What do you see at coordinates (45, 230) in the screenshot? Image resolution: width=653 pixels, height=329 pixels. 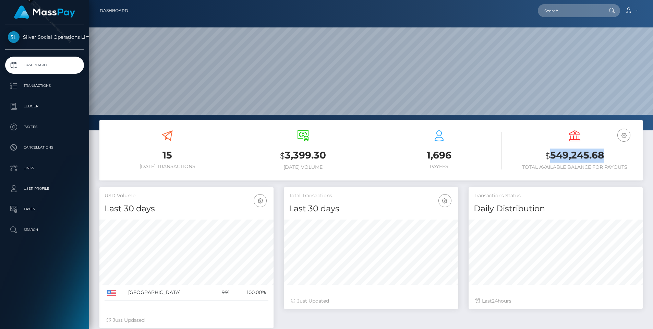 I see `p: Search` at bounding box center [45, 230].